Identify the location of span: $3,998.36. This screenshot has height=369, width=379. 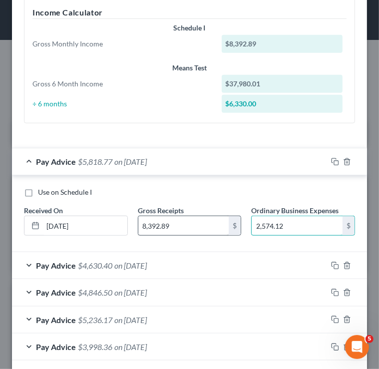
(95, 346).